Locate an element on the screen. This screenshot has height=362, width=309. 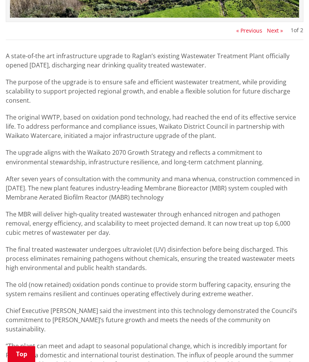
a: Top is located at coordinates (21, 354).